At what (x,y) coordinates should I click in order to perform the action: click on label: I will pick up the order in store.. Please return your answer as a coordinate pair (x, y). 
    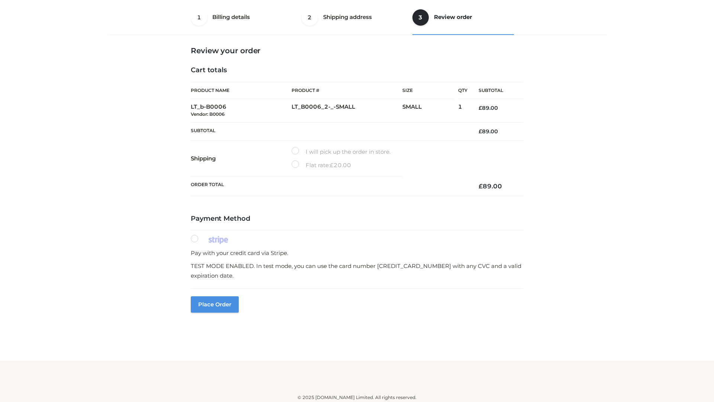
    Looking at the image, I should click on (341, 152).